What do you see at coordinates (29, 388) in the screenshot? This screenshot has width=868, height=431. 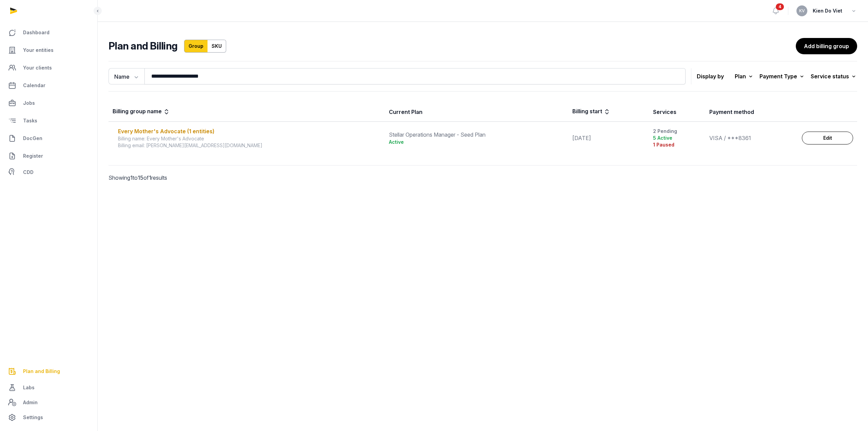 I see `span: Labs` at bounding box center [29, 388].